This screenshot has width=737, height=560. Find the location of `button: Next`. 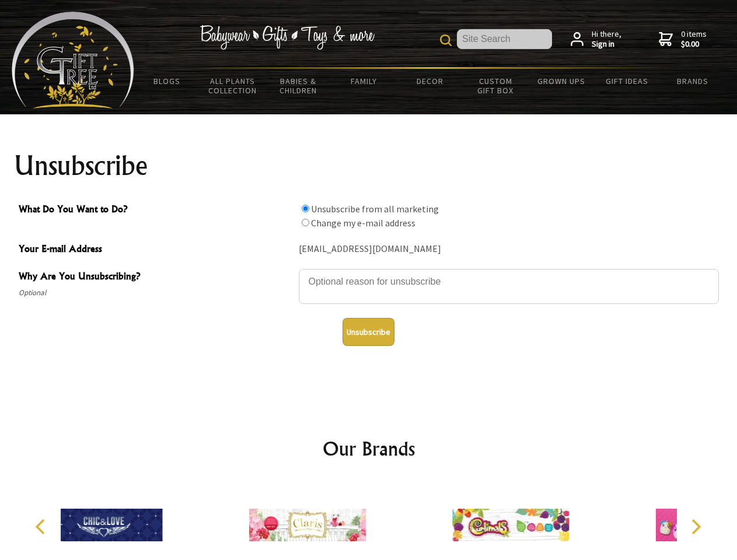

button: Next is located at coordinates (695, 527).